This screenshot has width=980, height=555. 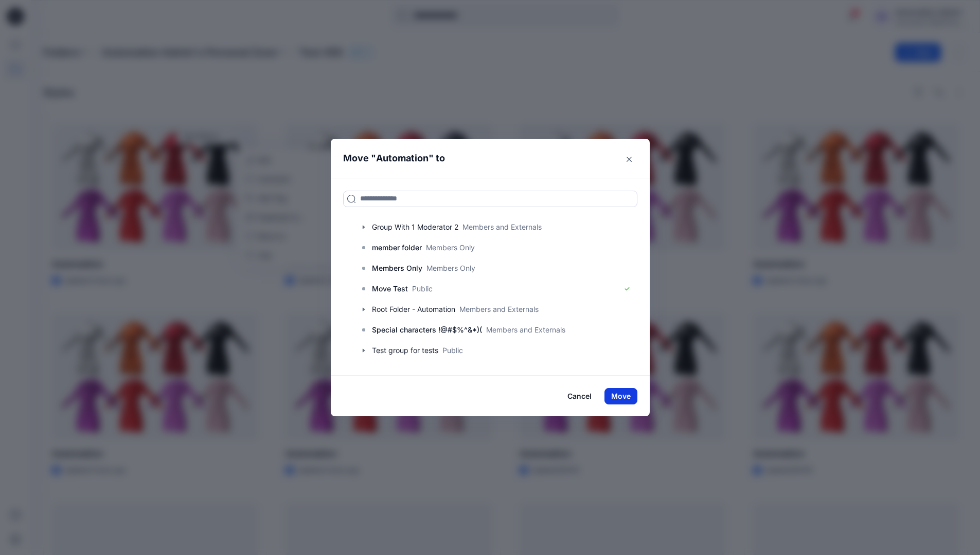 I want to click on button: Move, so click(x=621, y=396).